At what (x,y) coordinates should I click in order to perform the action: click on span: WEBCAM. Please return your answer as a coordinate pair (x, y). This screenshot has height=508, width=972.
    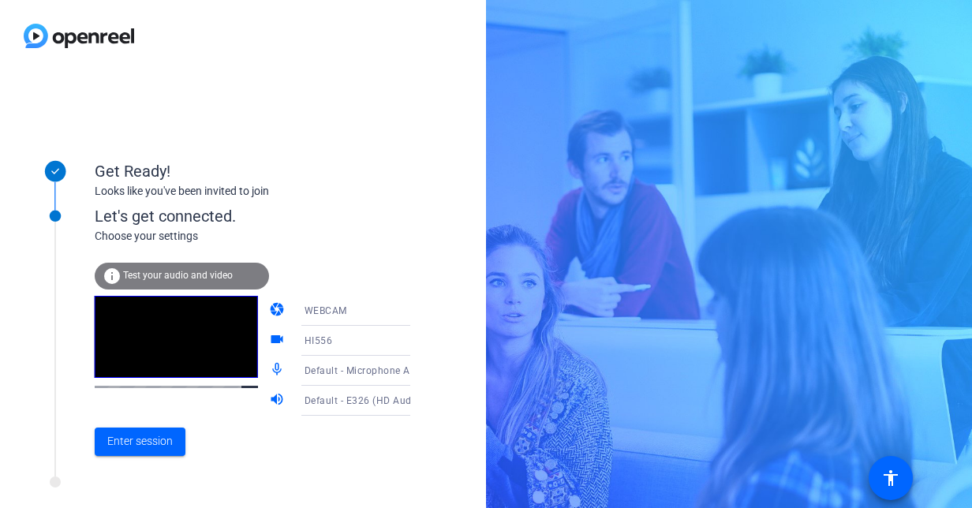
    Looking at the image, I should click on (326, 311).